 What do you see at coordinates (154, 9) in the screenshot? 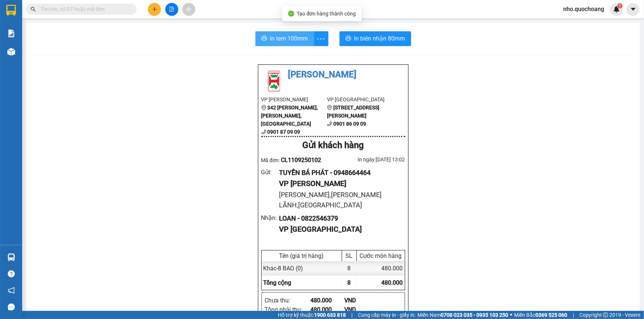
I see `button: plus` at bounding box center [154, 9].